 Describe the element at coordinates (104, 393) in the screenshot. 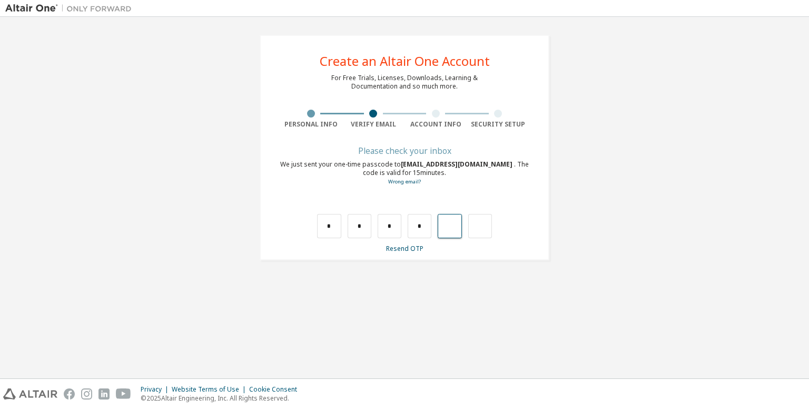

I see `img: linkedin.svg` at that location.